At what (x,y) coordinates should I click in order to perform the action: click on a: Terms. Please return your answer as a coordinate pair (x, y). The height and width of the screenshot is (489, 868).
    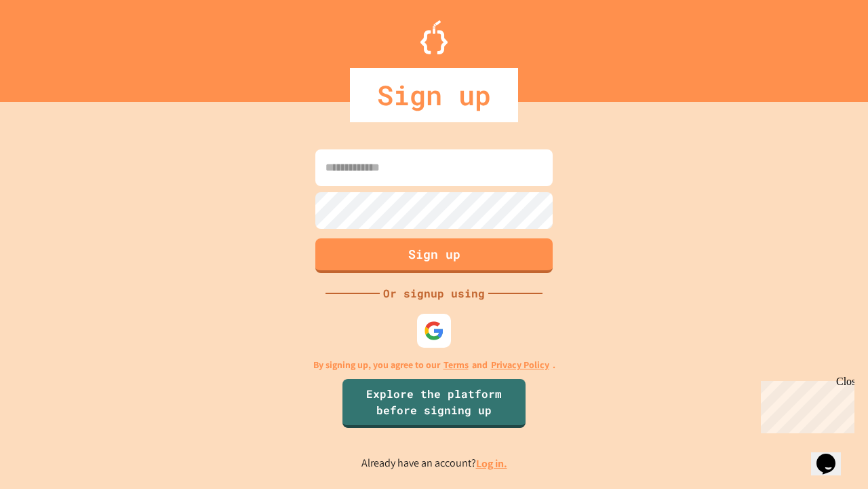
    Looking at the image, I should click on (455, 365).